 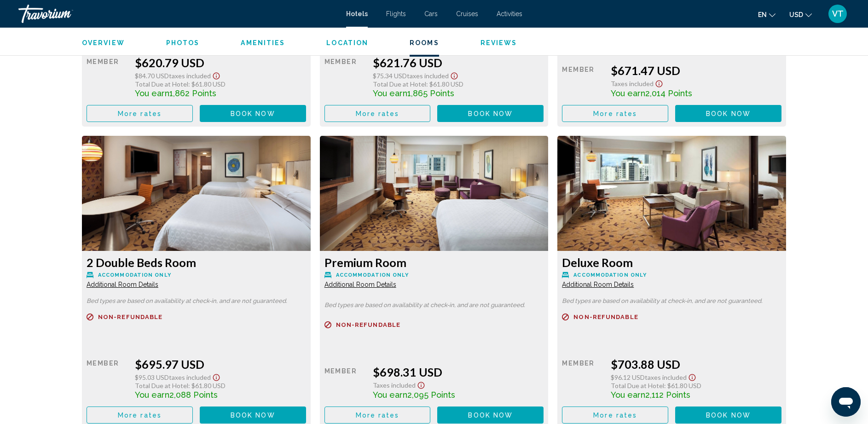 I want to click on span: Activities, so click(x=510, y=14).